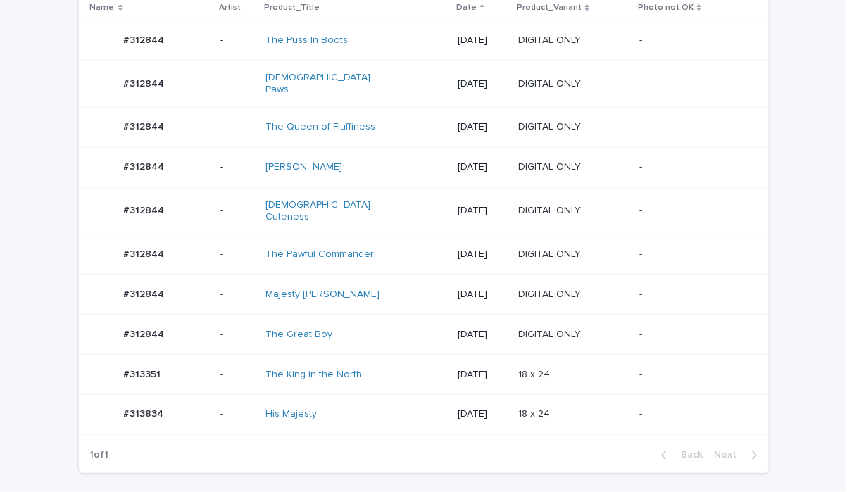 Image resolution: width=847 pixels, height=492 pixels. What do you see at coordinates (320, 127) in the screenshot?
I see `a: The Queen of Fluffiness` at bounding box center [320, 127].